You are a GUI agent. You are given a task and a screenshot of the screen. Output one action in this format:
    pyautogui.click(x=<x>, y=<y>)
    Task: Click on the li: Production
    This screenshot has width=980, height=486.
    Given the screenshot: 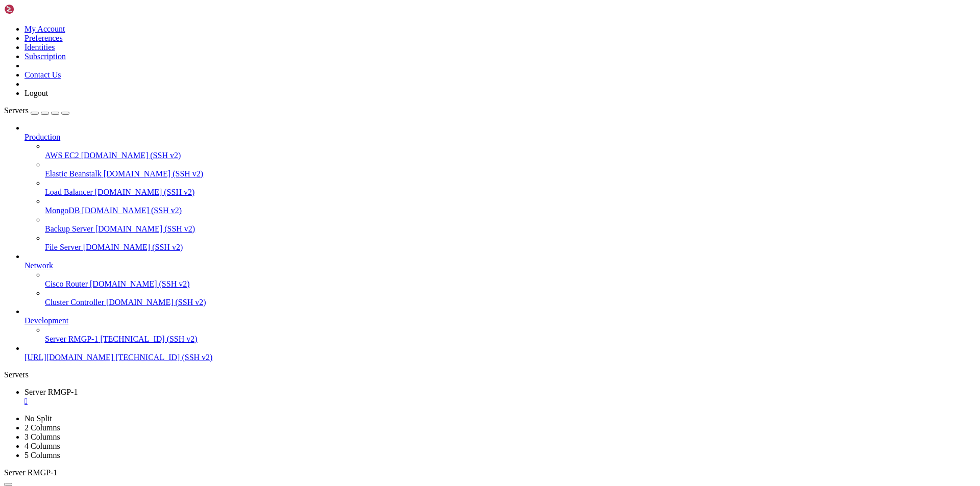 What is the action you would take?
    pyautogui.click(x=500, y=188)
    